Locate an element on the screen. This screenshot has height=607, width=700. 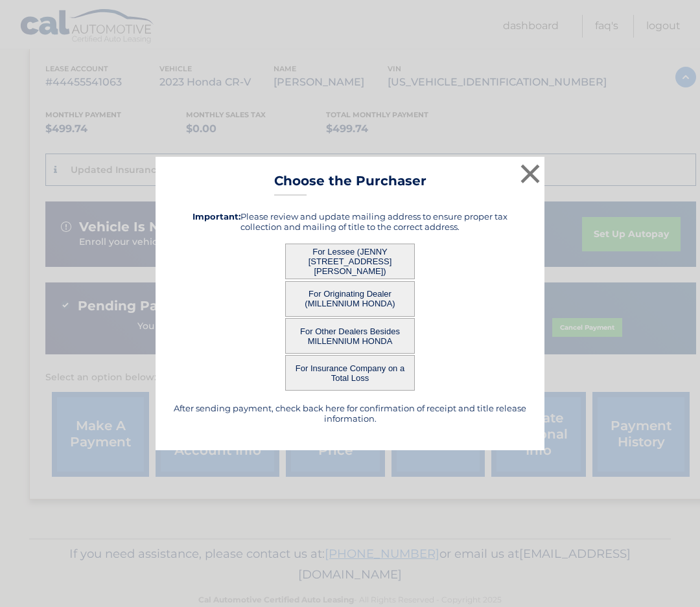
strong: Important: is located at coordinates (216, 216).